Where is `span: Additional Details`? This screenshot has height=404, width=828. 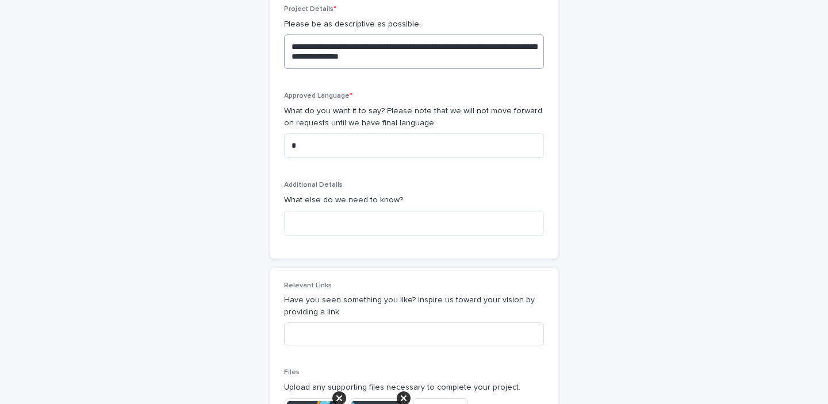
span: Additional Details is located at coordinates (313, 185).